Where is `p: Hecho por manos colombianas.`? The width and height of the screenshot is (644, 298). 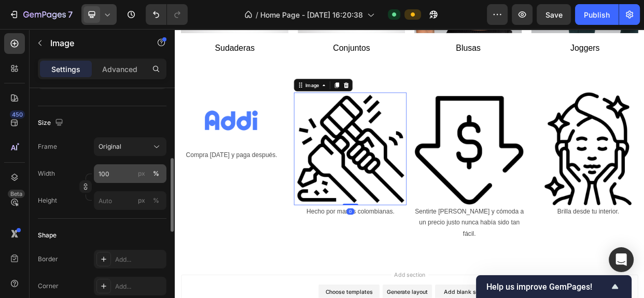 p: Hecho por manos colombianas. is located at coordinates (232, 242).